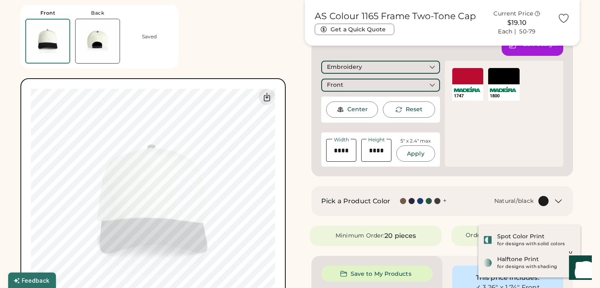 Image resolution: width=600 pixels, height=288 pixels. What do you see at coordinates (414, 110) in the screenshot?
I see `div: This will reset the rotation of the selected element to 0°.` at bounding box center [414, 110].